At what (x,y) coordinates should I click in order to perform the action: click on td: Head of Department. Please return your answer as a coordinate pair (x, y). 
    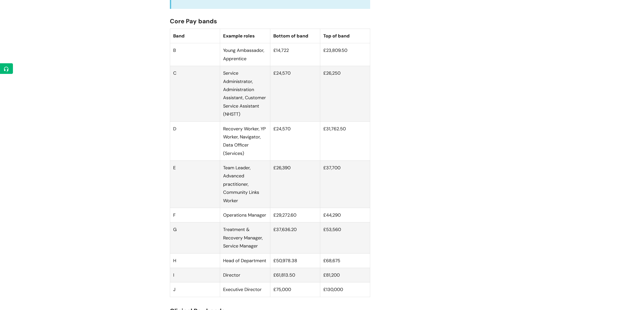
    Looking at the image, I should click on (245, 261).